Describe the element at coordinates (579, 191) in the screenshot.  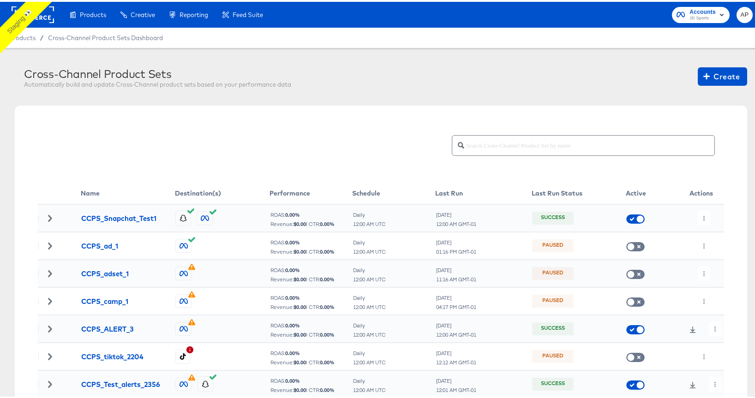
I see `th: Last Run Status` at that location.